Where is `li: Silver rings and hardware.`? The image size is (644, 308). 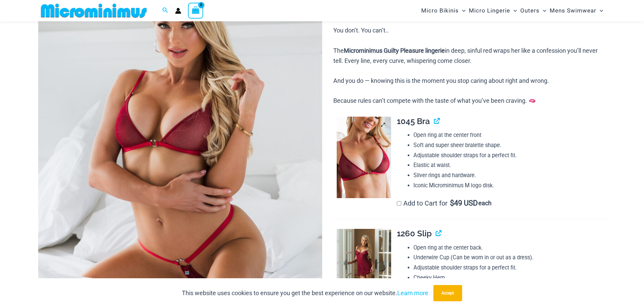 li: Silver rings and hardware. is located at coordinates (510, 176).